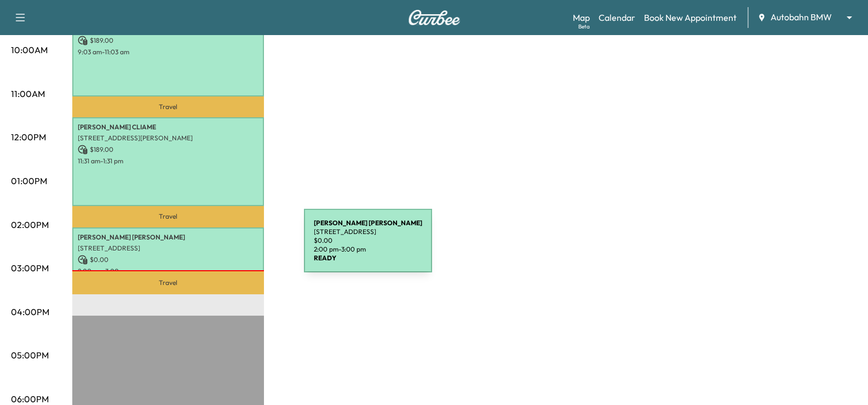 The height and width of the screenshot is (405, 868). I want to click on p: 9:03 am - 11:03 am, so click(168, 52).